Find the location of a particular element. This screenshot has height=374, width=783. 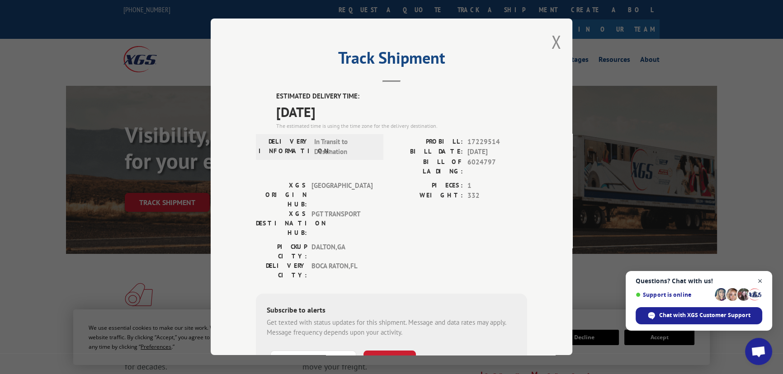

div: Open chat is located at coordinates (758, 352).